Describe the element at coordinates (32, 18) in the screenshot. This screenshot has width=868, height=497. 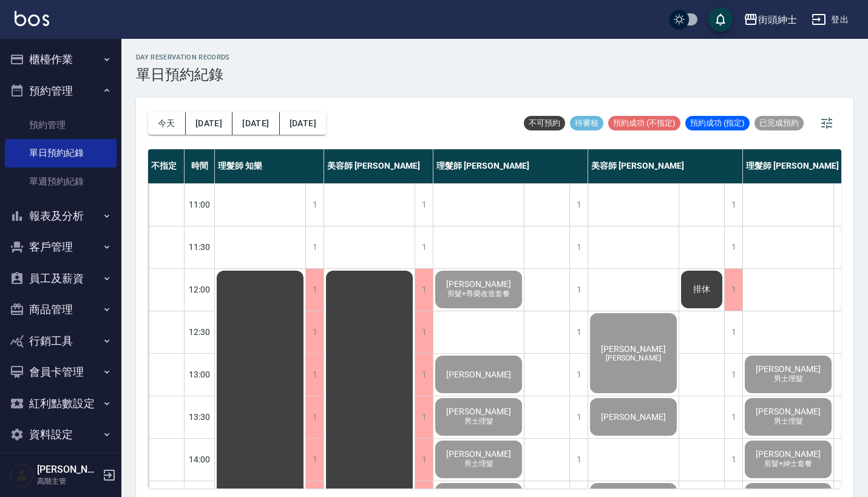
I see `img: Logo` at that location.